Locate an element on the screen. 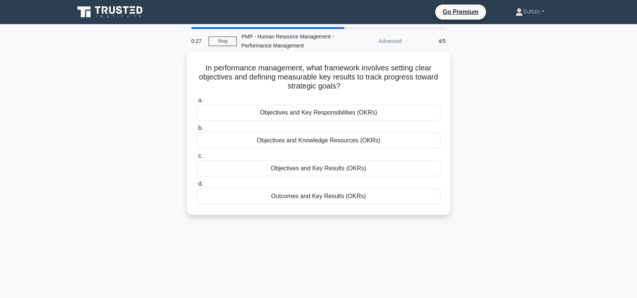 The image size is (637, 298). div: Advanced is located at coordinates (373, 41).